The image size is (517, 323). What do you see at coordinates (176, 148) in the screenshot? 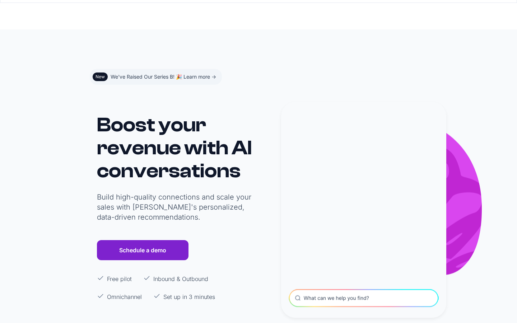
I see `h1: Boost your revenue with AI conversations` at bounding box center [176, 148].